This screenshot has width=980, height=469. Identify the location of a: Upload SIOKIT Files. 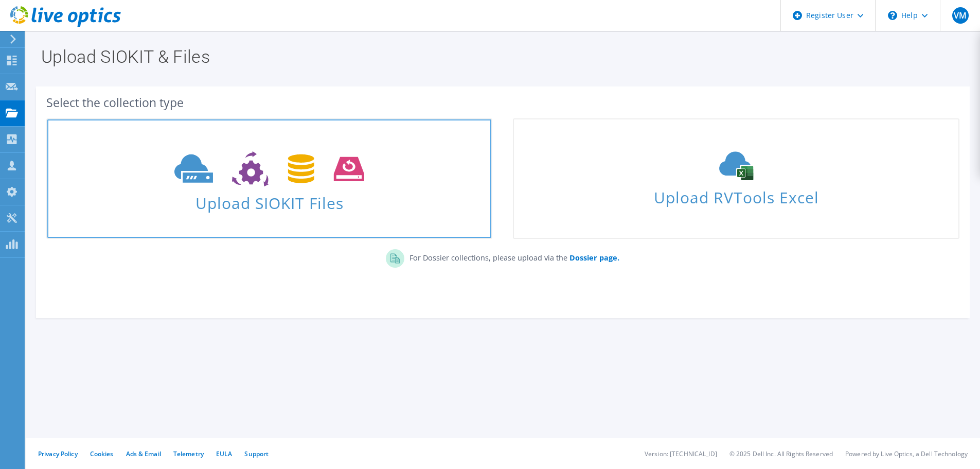
(269, 179).